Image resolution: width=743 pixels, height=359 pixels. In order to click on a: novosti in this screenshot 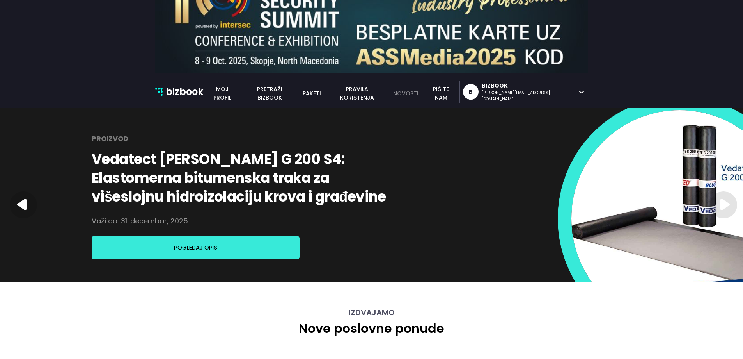, I will do `click(406, 93)`.